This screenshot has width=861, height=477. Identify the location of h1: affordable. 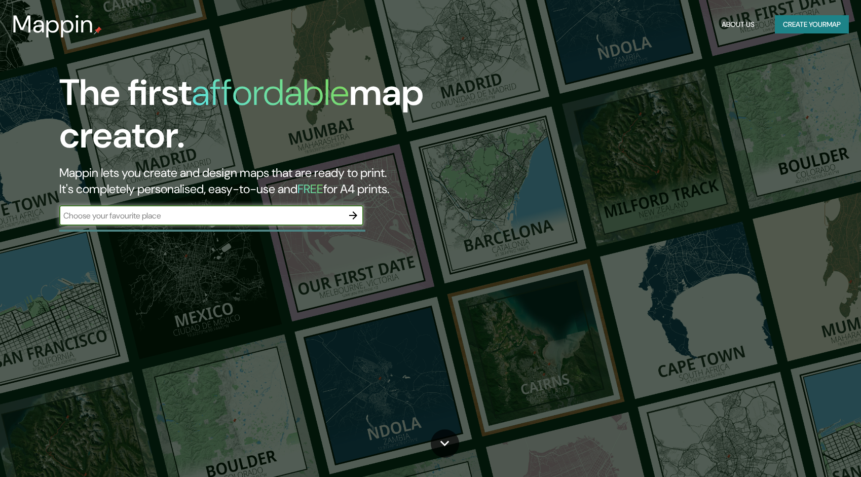
(270, 92).